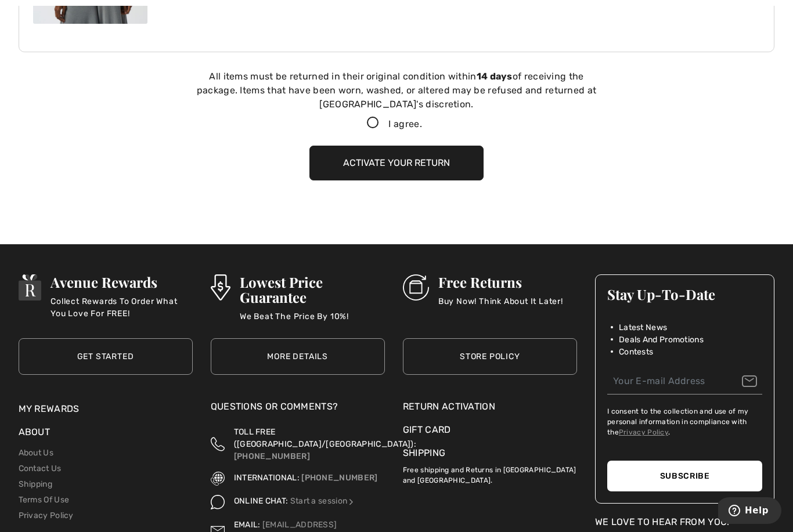 This screenshot has height=532, width=793. What do you see at coordinates (495, 76) in the screenshot?
I see `strong: 14 days` at bounding box center [495, 76].